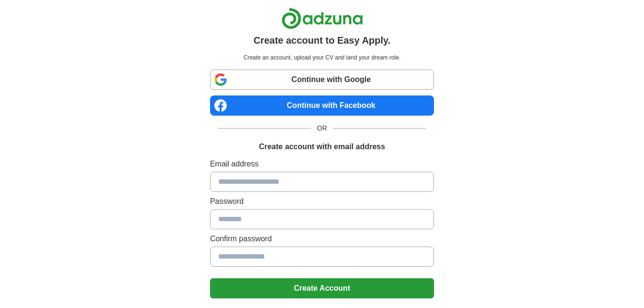  What do you see at coordinates (322, 147) in the screenshot?
I see `h1: Create account with email address` at bounding box center [322, 147].